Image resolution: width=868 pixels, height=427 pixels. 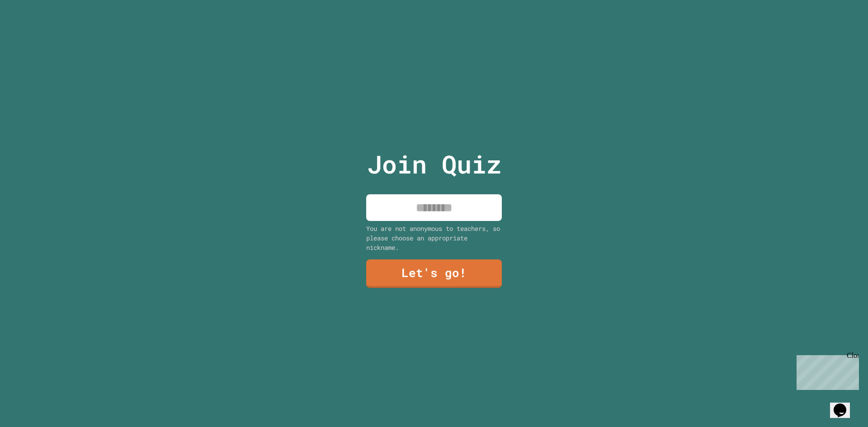 I want to click on div: Chat with us now!Close, so click(x=33, y=30).